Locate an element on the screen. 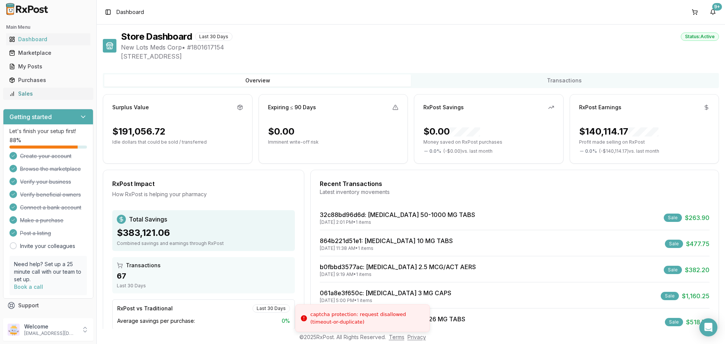 This screenshot has width=725, height=344. a: Terms is located at coordinates (396, 337).